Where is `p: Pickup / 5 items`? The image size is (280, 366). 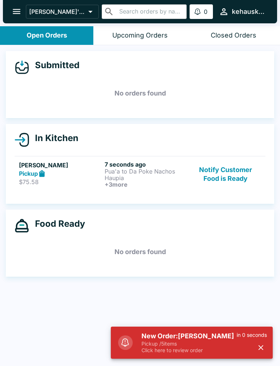
p: Pickup / 5 items is located at coordinates (189, 344).